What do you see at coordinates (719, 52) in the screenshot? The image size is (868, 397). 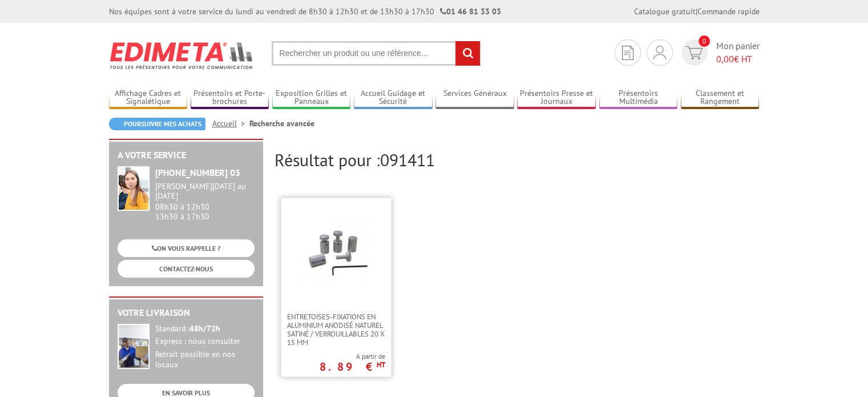 I see `a: devis rapide 0 Mon panier 0,00€ HT` at bounding box center [719, 52].